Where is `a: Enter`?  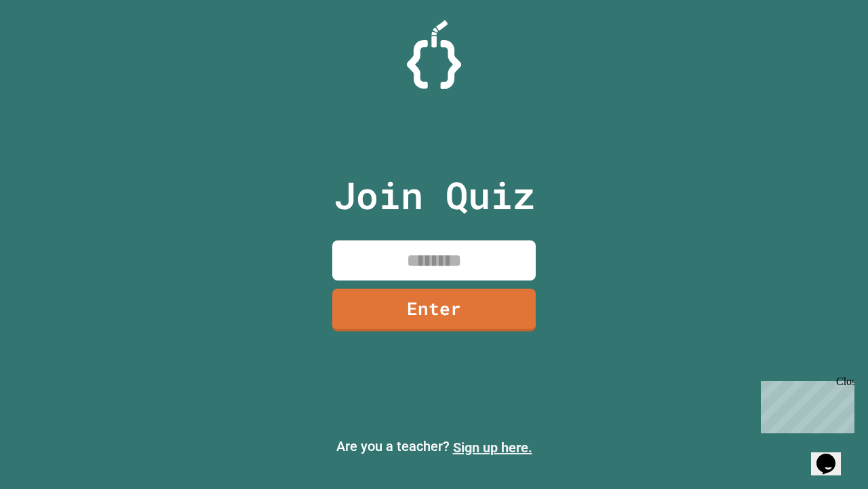
a: Enter is located at coordinates (434, 309).